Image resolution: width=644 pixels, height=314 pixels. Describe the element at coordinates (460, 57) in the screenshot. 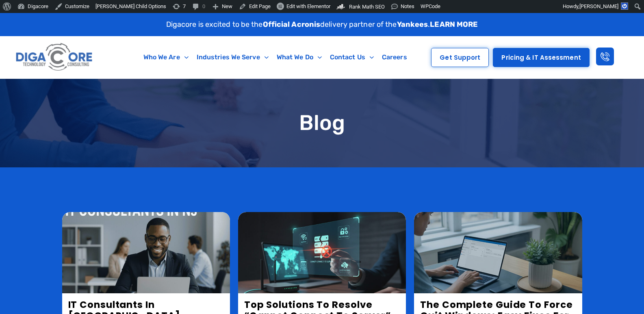

I see `a: Get Support` at that location.